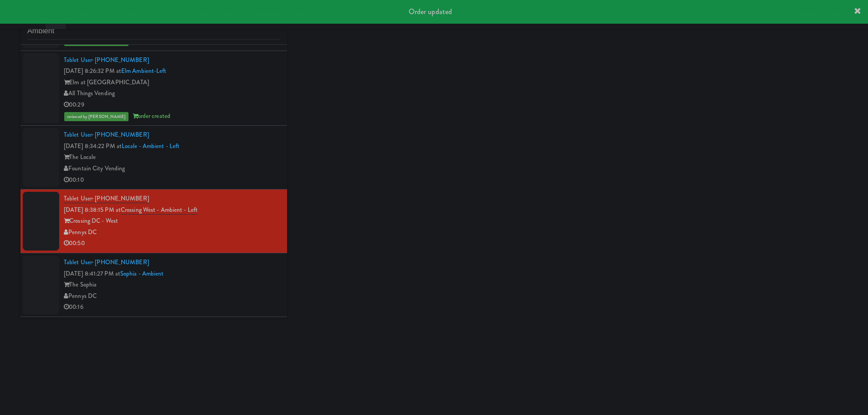  I want to click on span: Order updated, so click(430, 12).